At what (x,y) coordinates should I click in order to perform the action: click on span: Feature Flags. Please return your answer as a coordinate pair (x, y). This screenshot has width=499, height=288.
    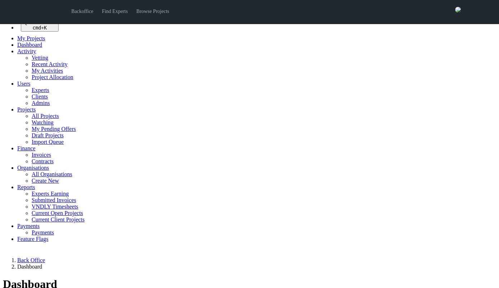
    Looking at the image, I should click on (33, 239).